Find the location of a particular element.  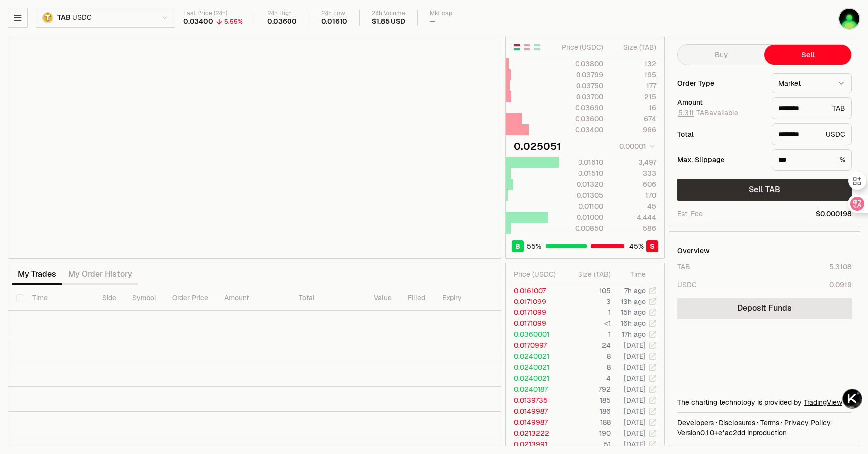

time: 13h ago is located at coordinates (634, 302).